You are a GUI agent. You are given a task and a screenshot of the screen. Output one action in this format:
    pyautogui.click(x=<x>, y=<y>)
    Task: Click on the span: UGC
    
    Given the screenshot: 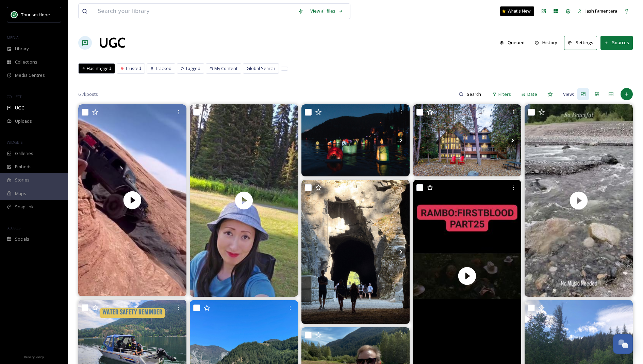 What is the action you would take?
    pyautogui.click(x=19, y=108)
    